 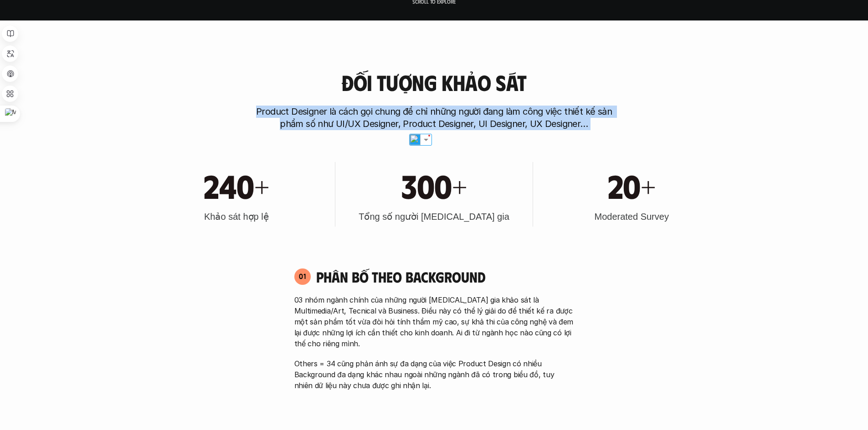 I want to click on p: Others = 34 cũng phản ánh sự đa dạng của việc Product Design có nhiều Background đa dạng khác nha..., so click(x=434, y=374).